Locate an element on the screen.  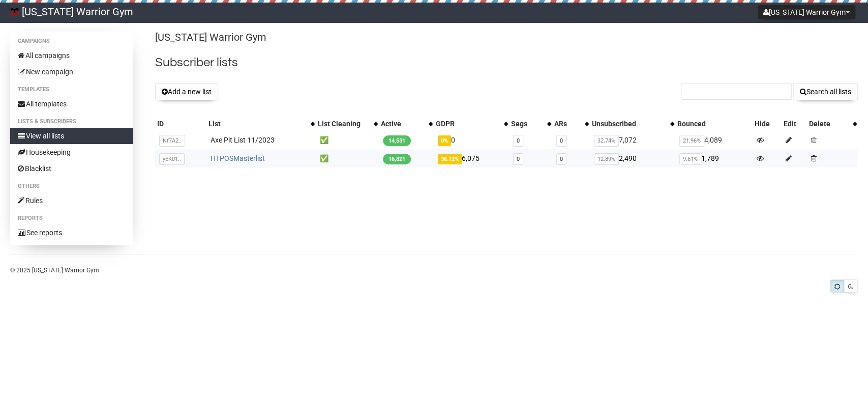
div: Edit is located at coordinates (794, 124).